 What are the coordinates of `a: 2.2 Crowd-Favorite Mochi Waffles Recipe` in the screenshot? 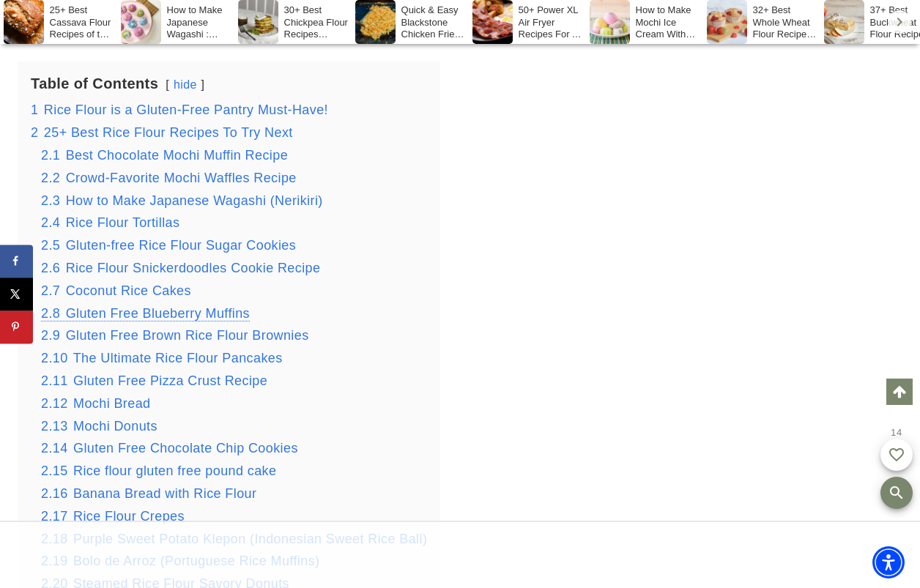 It's located at (168, 178).